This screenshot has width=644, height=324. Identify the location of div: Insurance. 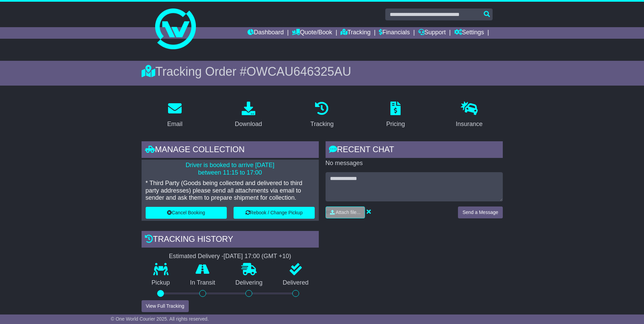
(469, 124).